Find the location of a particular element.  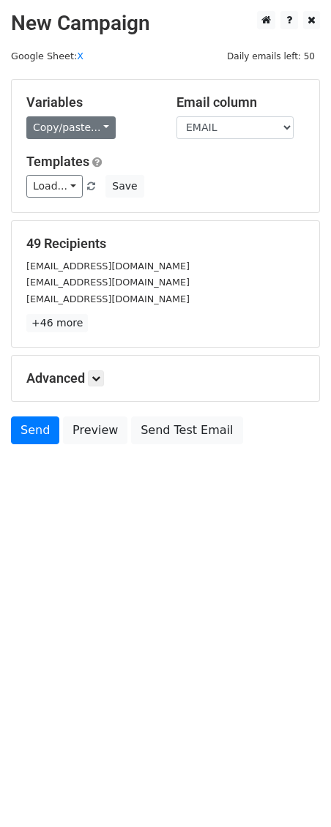

button: Save is located at coordinates (124, 186).